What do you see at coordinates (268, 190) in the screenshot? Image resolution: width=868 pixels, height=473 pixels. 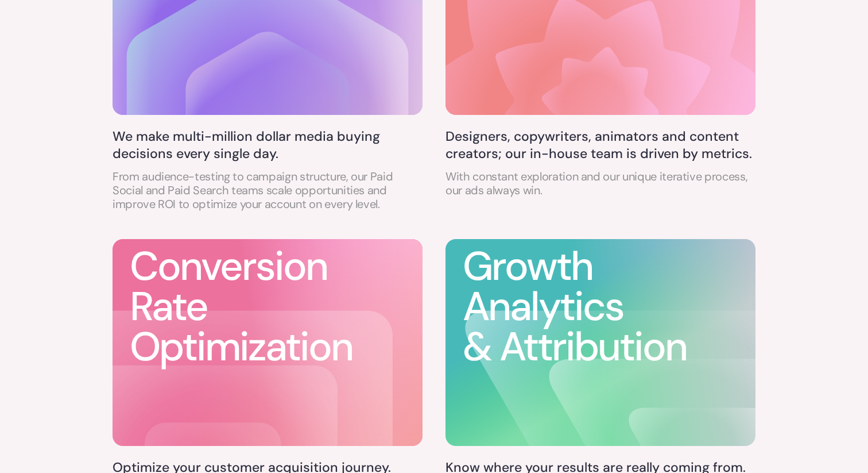 I see `p: From audience-testing to campaign structure, our Paid Social and Paid Search teams scale opportun...` at bounding box center [268, 190].